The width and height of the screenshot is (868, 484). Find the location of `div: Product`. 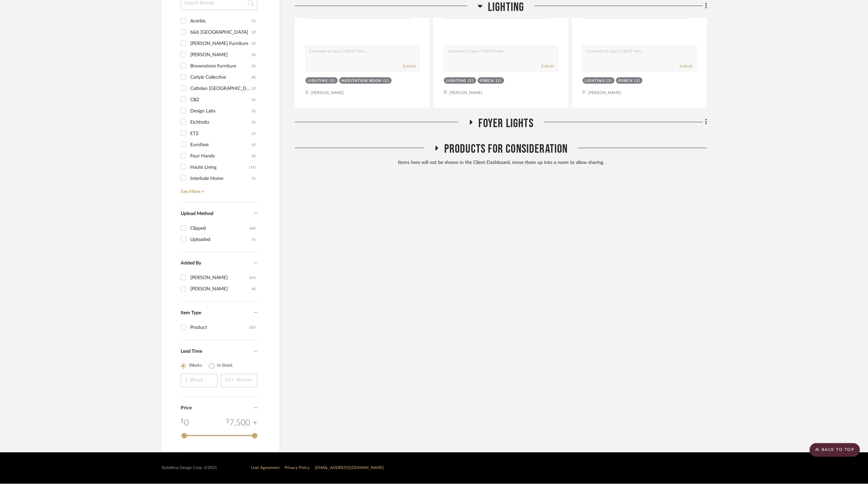

div: Product is located at coordinates (220, 328).